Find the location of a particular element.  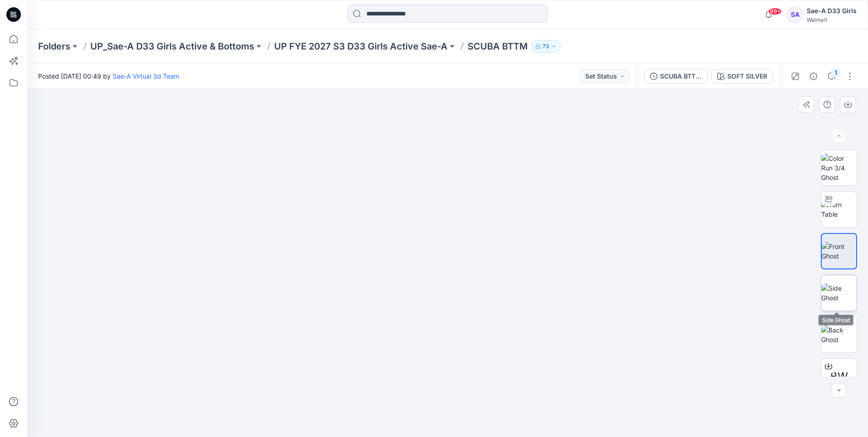

img: Color Run 3/4 Ghost is located at coordinates (839, 168).